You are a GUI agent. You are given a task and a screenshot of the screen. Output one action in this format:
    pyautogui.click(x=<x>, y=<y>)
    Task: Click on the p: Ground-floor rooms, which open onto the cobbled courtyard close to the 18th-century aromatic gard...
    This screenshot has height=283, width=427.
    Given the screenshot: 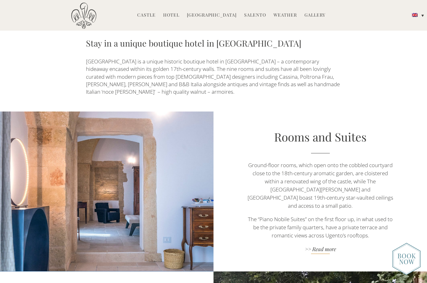 What is the action you would take?
    pyautogui.click(x=320, y=186)
    